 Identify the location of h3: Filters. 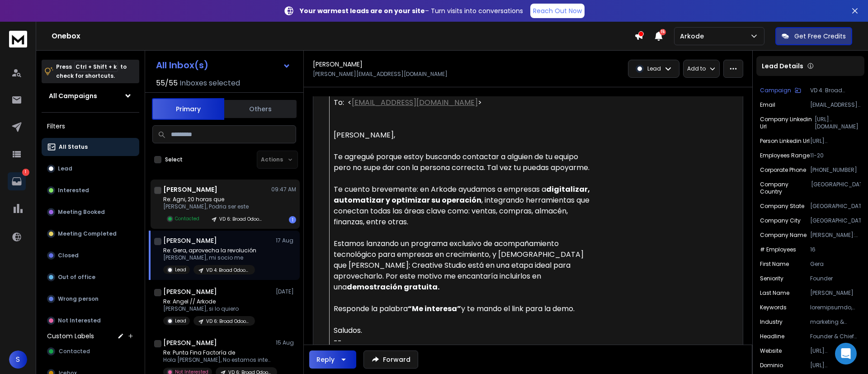
(90, 126).